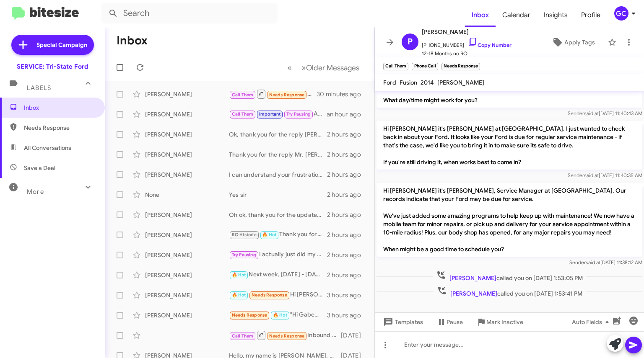 This screenshot has height=358, width=644. I want to click on span: Labels, so click(39, 88).